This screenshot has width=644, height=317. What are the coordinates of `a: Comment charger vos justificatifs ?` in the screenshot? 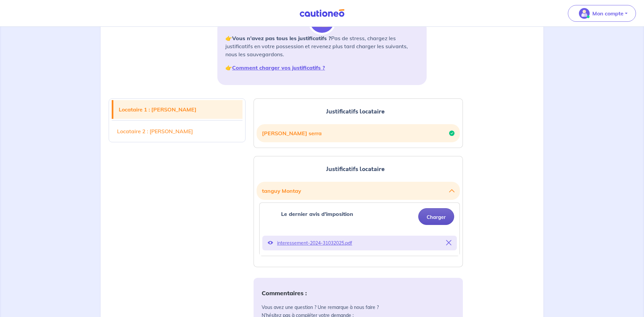 It's located at (278, 68).